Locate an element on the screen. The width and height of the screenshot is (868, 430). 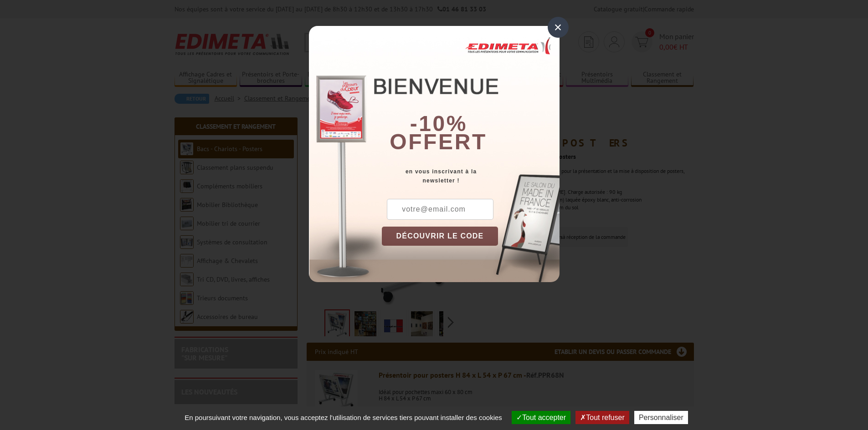
span: En poursuivant votre navigation, vous acceptez l'utilisation de services tiers pouvant installer ... is located at coordinates (343, 417).